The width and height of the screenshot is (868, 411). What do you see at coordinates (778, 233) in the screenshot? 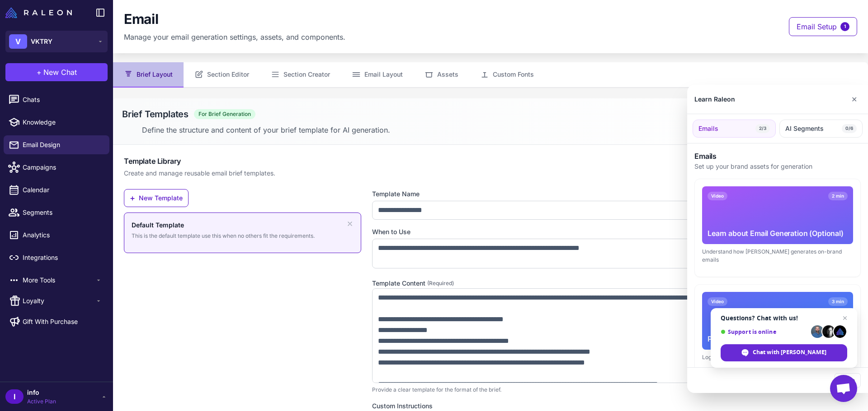
I see `div: Learn about Email Generation (Optional)` at bounding box center [778, 233].